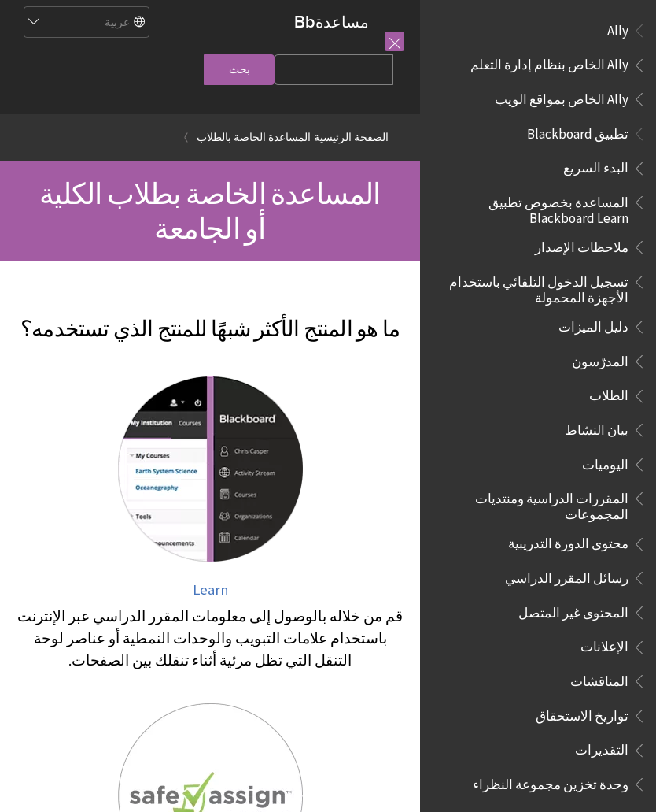 This screenshot has height=812, width=656. Describe the element at coordinates (597, 427) in the screenshot. I see `span: بيان النشاط` at that location.